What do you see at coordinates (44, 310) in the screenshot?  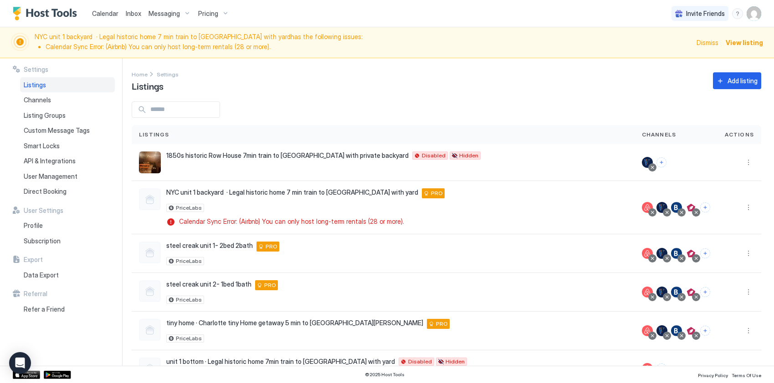 I see `span: Refer a Friend` at bounding box center [44, 310].